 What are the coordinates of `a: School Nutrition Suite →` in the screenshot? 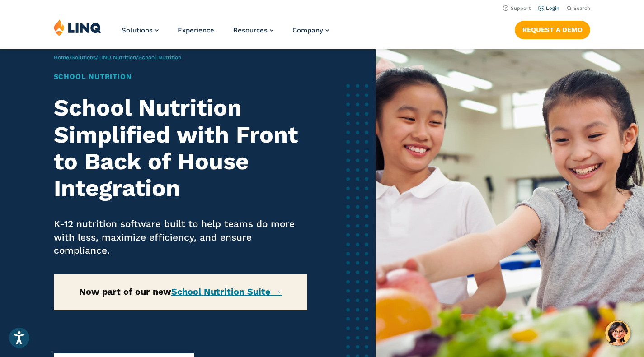 It's located at (226, 292).